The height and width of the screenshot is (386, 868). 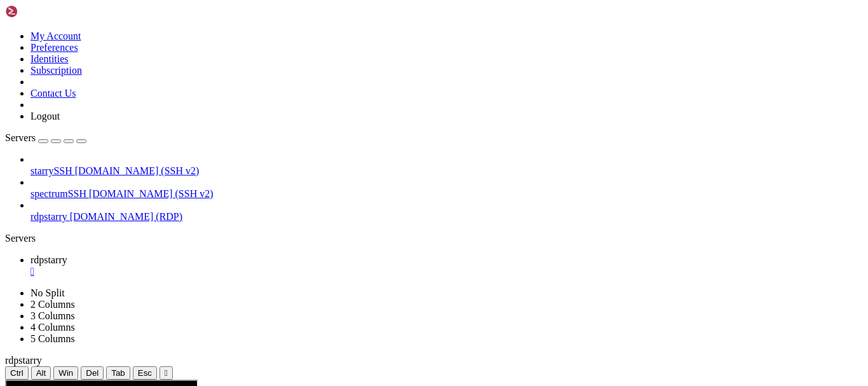 I want to click on span: Servers, so click(x=20, y=137).